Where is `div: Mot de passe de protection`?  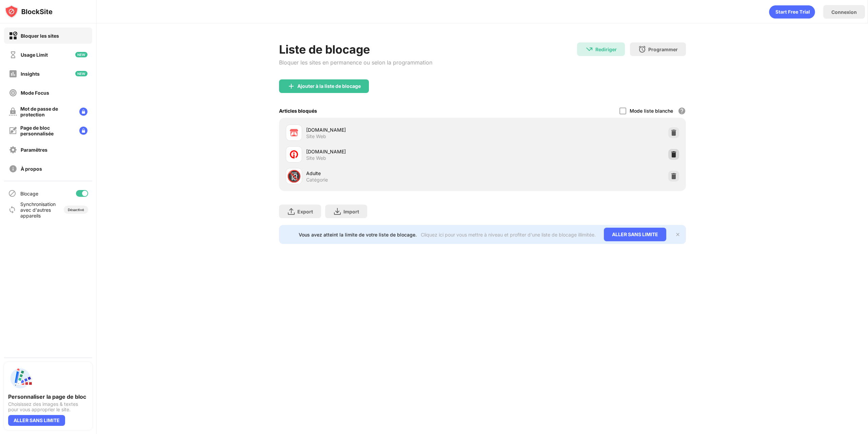 div: Mot de passe de protection is located at coordinates (47, 112).